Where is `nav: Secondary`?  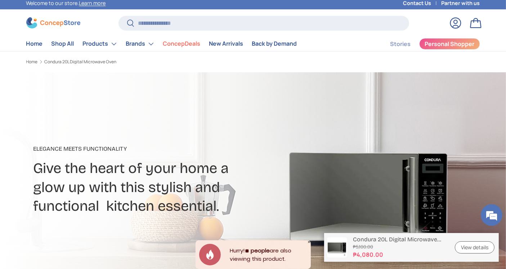 nav: Secondary is located at coordinates (426, 44).